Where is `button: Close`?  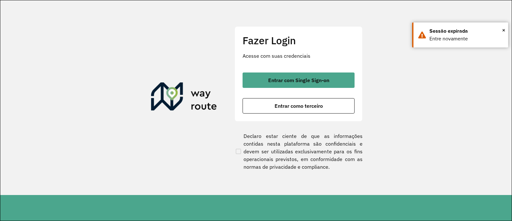 button: Close is located at coordinates (504, 30).